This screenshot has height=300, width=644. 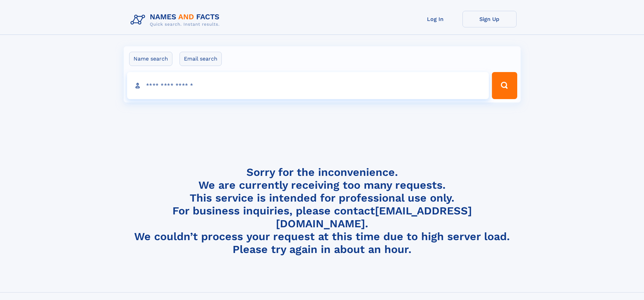 What do you see at coordinates (151, 59) in the screenshot?
I see `label: Name search` at bounding box center [151, 59].